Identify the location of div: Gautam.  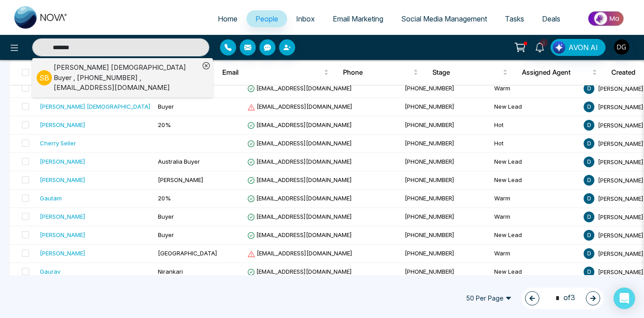
(50, 198).